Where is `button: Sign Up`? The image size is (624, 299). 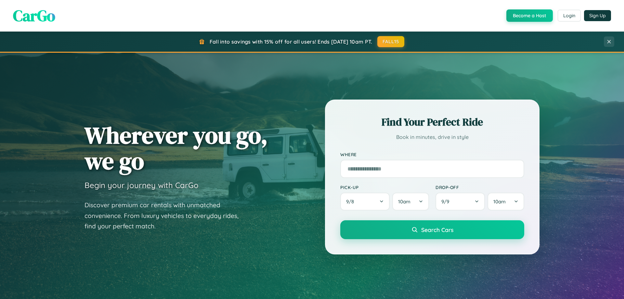 button: Sign Up is located at coordinates (597, 16).